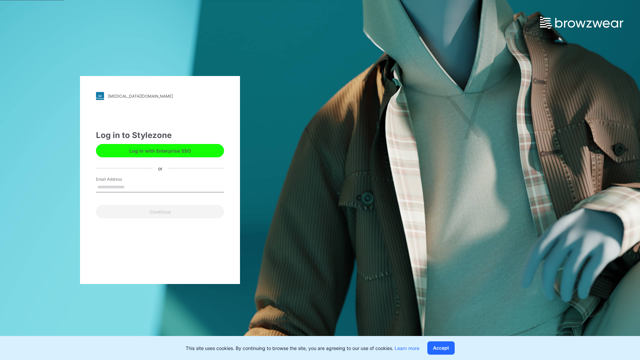 The height and width of the screenshot is (360, 640). I want to click on label: Email Address, so click(119, 179).